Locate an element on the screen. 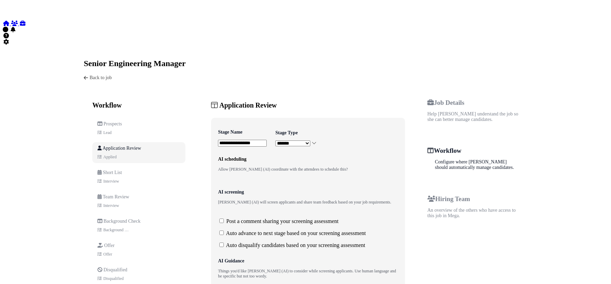 The image size is (611, 284). span: Application Review is located at coordinates (122, 148).